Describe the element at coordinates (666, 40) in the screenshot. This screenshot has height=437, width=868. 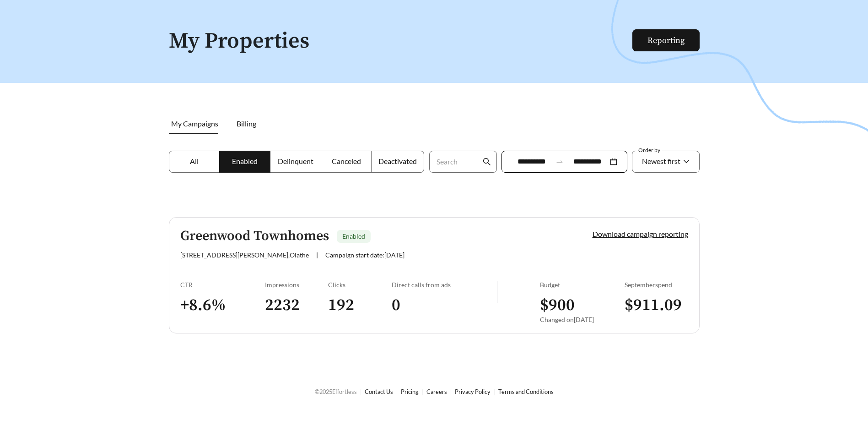
I see `a: Reporting` at that location.